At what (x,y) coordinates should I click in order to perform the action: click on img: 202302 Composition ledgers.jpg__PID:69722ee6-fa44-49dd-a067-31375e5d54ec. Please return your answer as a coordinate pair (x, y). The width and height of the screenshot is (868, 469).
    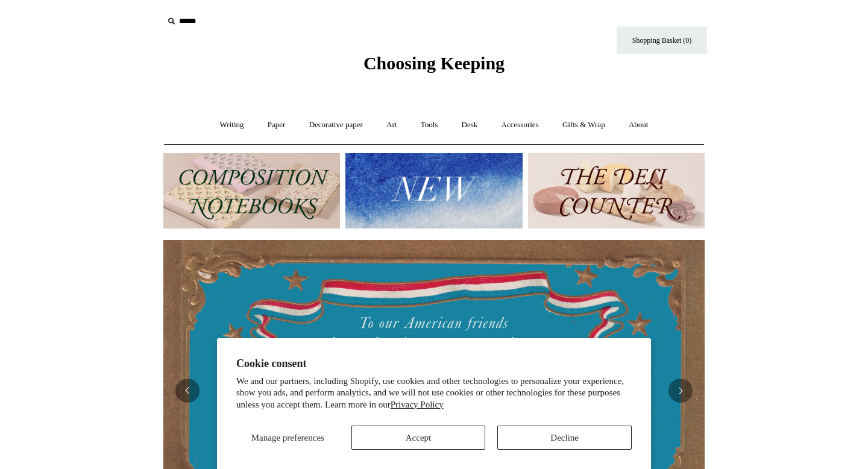
    Looking at the image, I should click on (251, 191).